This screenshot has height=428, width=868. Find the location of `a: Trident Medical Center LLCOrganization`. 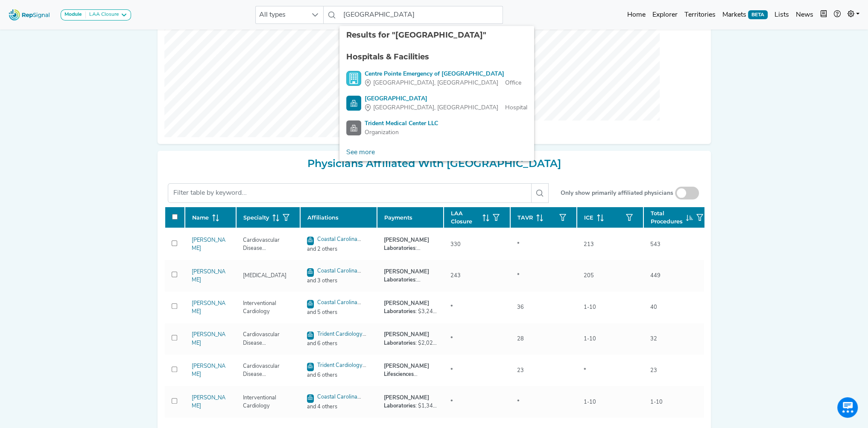

a: Trident Medical Center LLCOrganization is located at coordinates (437, 128).